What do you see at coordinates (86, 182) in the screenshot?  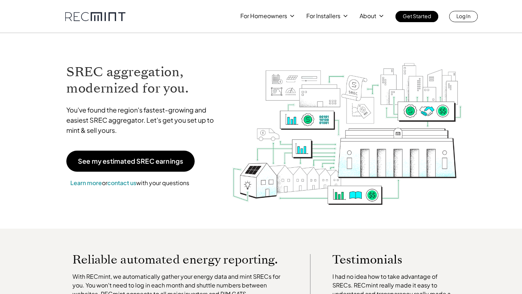 I see `span: Learn more` at bounding box center [86, 182].